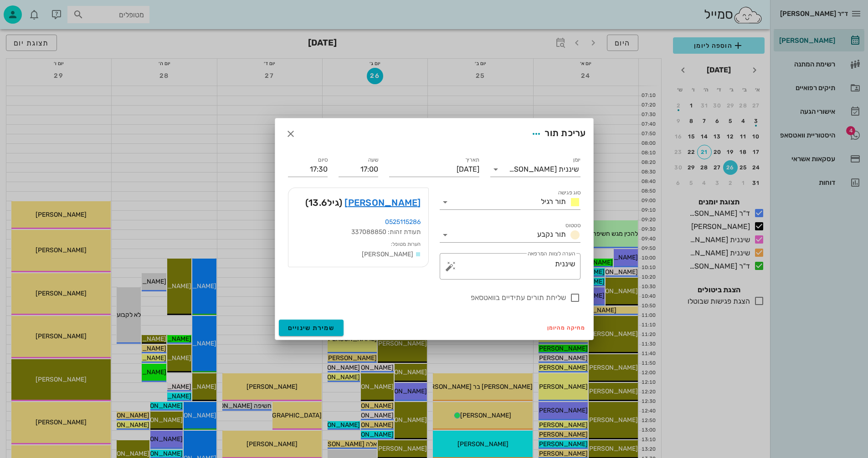 The height and width of the screenshot is (458, 868). I want to click on label: הערה לצוות המרפאה, so click(551, 254).